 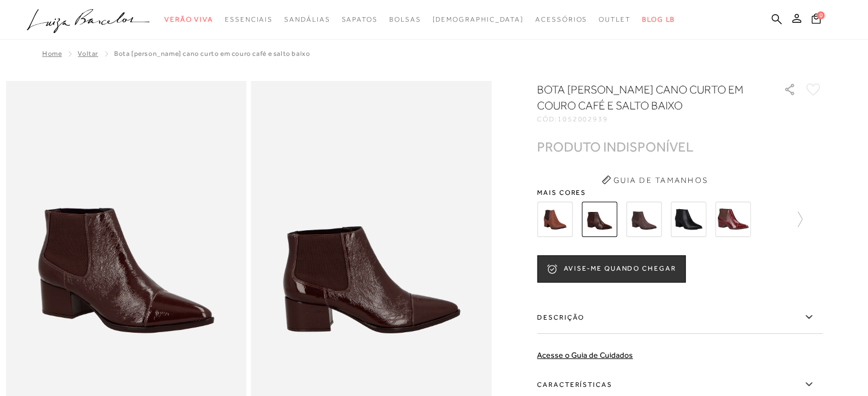 I want to click on span: Sapatos, so click(x=359, y=19).